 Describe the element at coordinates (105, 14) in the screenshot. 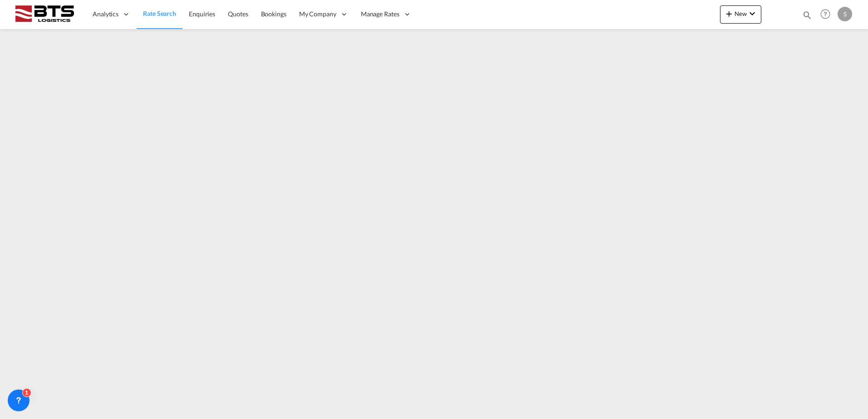

I see `span: Analytics` at that location.